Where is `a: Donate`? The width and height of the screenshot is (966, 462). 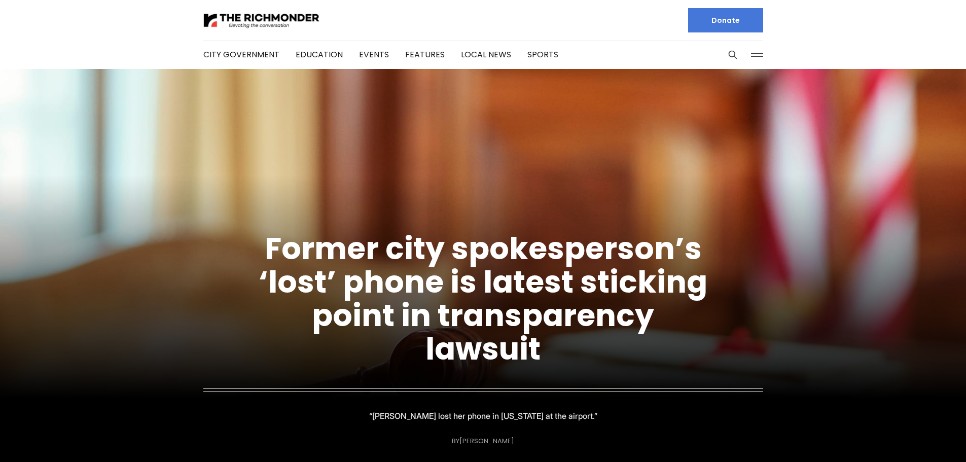 a: Donate is located at coordinates (726, 20).